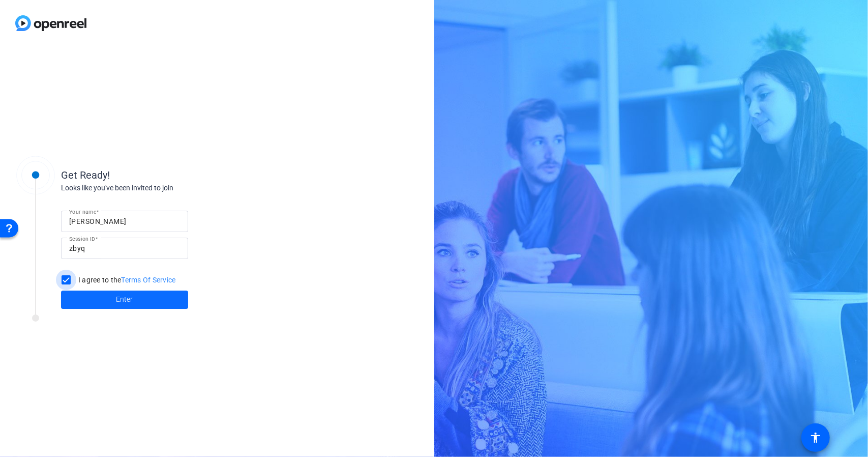  Describe the element at coordinates (82, 239) in the screenshot. I see `mat-label: Session ID` at that location.